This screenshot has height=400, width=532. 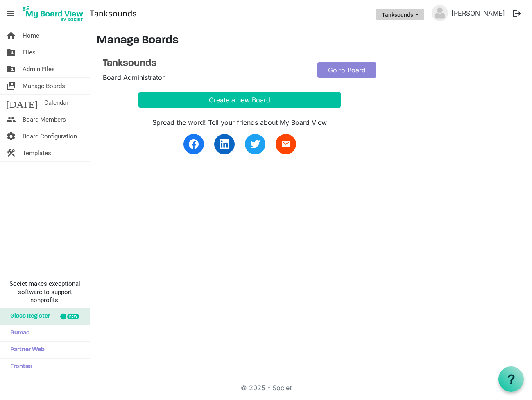 I want to click on img: facebook.svg, so click(x=194, y=144).